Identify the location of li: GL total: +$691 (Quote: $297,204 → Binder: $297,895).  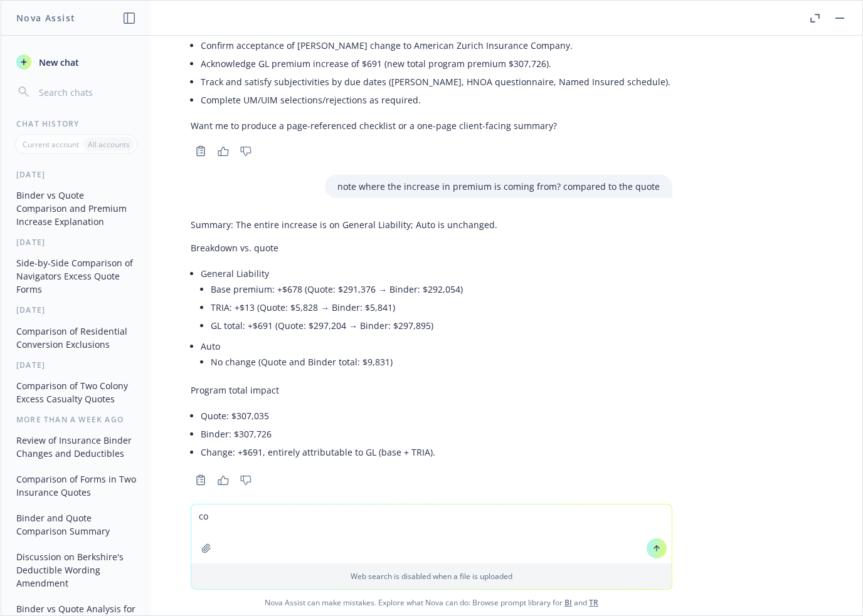
(353, 325).